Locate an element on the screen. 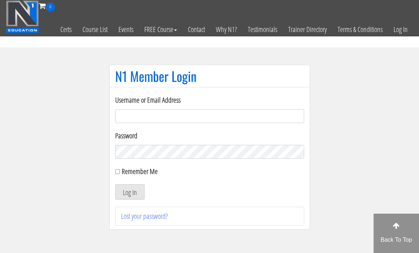 The height and width of the screenshot is (253, 419). a: Lost your password? is located at coordinates (144, 216).